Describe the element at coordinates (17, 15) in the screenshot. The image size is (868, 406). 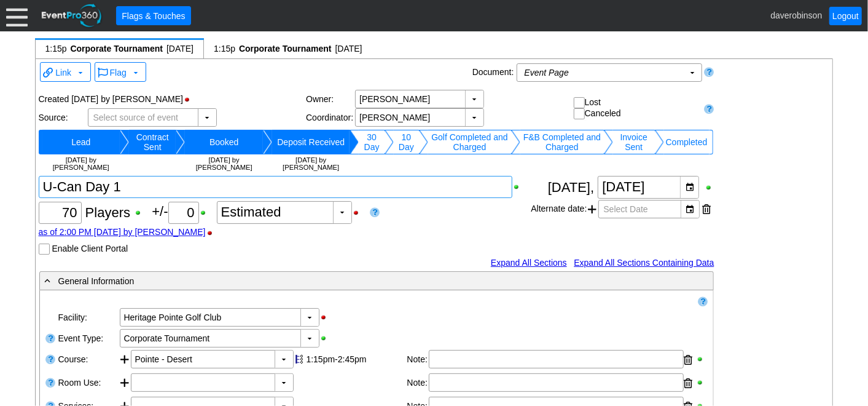
I see `div: Menu: Click or 'Crtl+M' to toggle menu open/close` at that location.